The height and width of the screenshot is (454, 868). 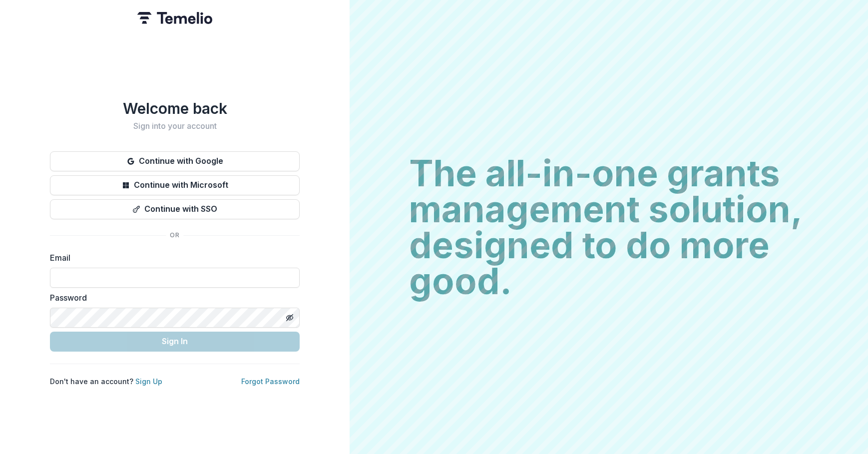 I want to click on button: Continue with Microsoft, so click(x=175, y=185).